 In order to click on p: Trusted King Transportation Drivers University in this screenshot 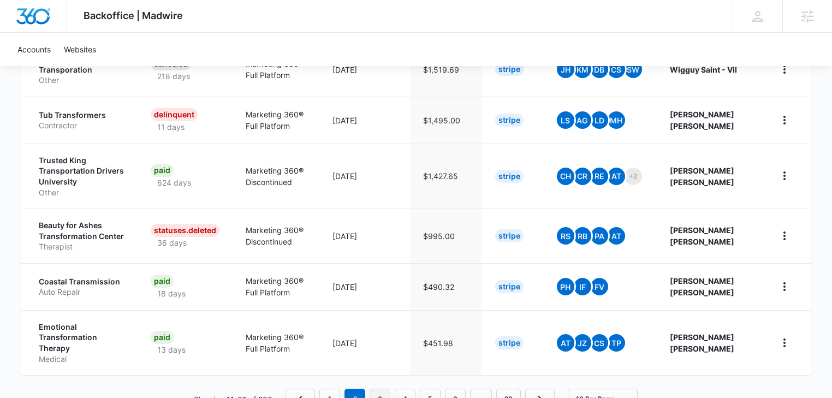, I will do `click(81, 171)`.